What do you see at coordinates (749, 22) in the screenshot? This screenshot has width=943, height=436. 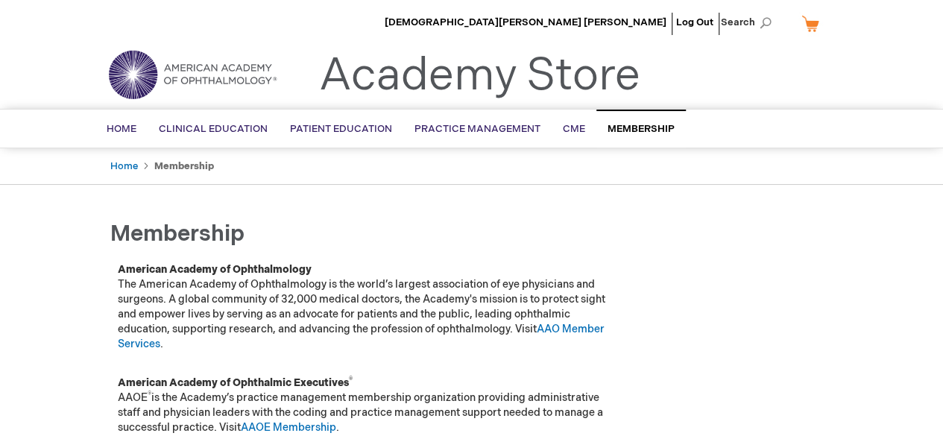 I see `span: Search` at bounding box center [749, 22].